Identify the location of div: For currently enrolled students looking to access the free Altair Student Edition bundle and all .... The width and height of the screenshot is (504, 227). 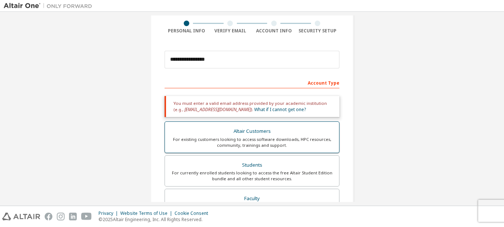
(252, 176).